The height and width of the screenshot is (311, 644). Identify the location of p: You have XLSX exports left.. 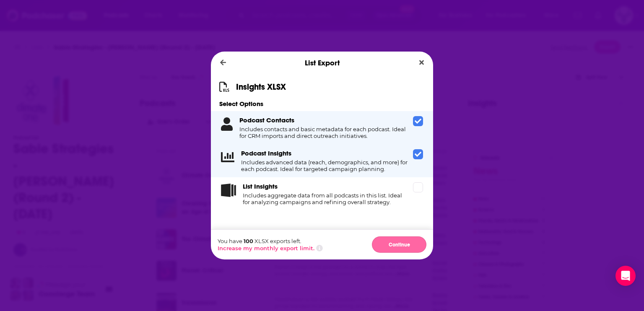
(270, 241).